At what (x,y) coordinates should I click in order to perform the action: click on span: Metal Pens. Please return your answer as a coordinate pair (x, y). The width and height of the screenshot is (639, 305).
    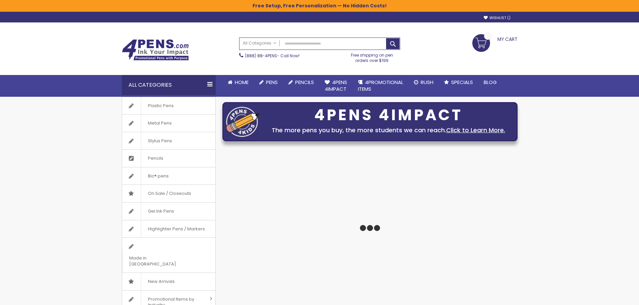
    Looking at the image, I should click on (160, 123).